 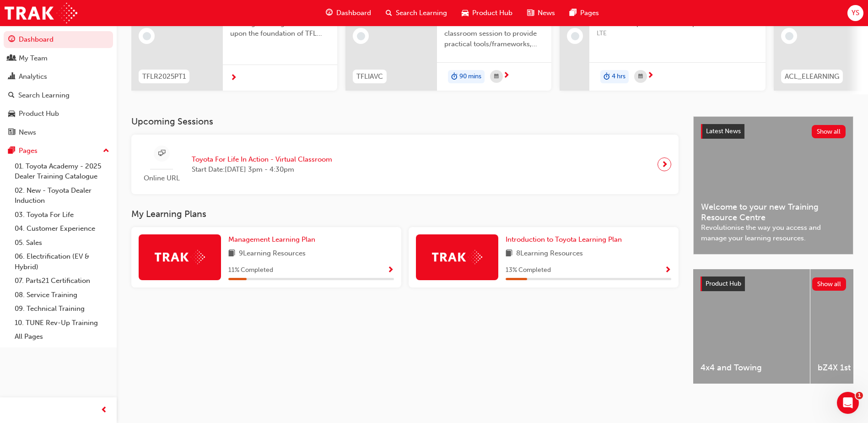 I want to click on a: 04. Customer Experience, so click(x=61, y=228).